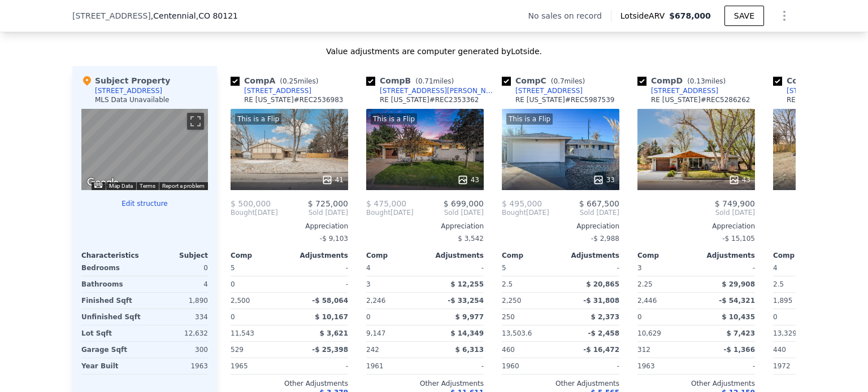  Describe the element at coordinates (737, 301) in the screenshot. I see `span: -$ 54,321` at that location.